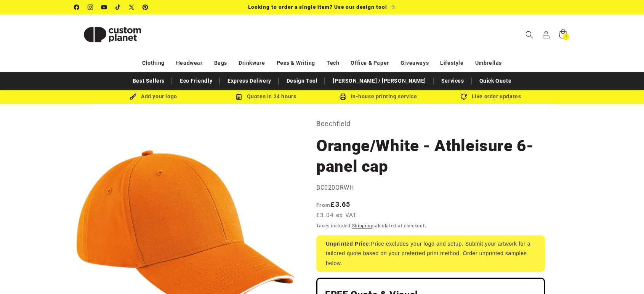  What do you see at coordinates (333, 63) in the screenshot?
I see `a: Tech` at bounding box center [333, 63].